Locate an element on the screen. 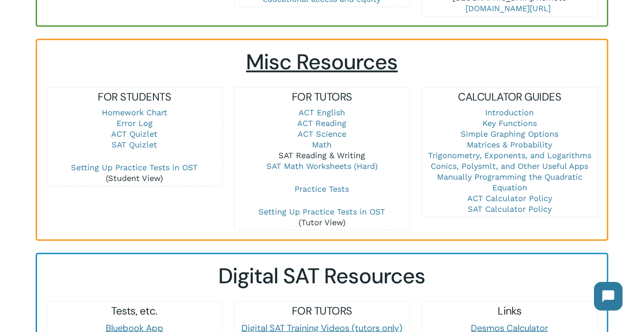 This screenshot has width=644, height=332. h5: Links is located at coordinates (510, 311).